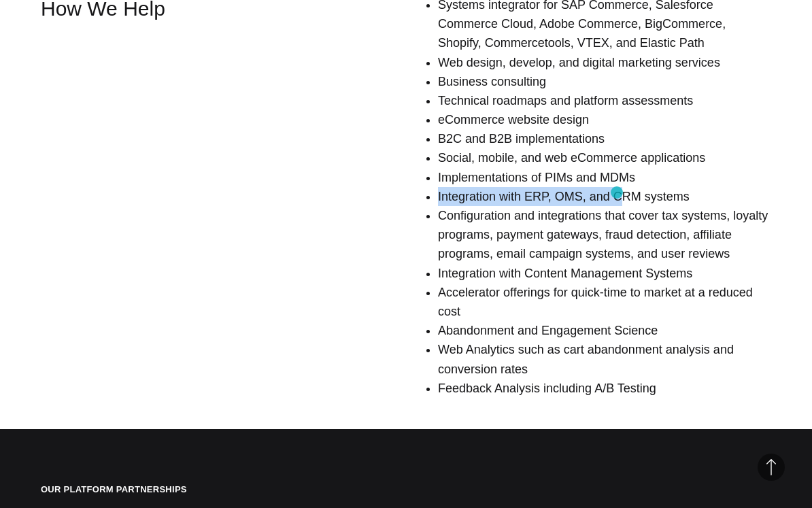  What do you see at coordinates (604, 100) in the screenshot?
I see `li: Technical roadmaps and platform assessments` at bounding box center [604, 100].